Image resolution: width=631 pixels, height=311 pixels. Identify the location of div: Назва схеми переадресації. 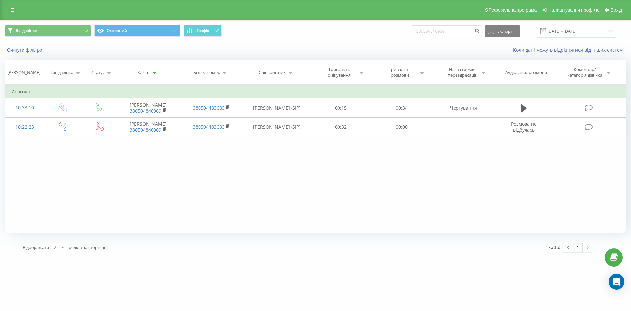
(462, 72).